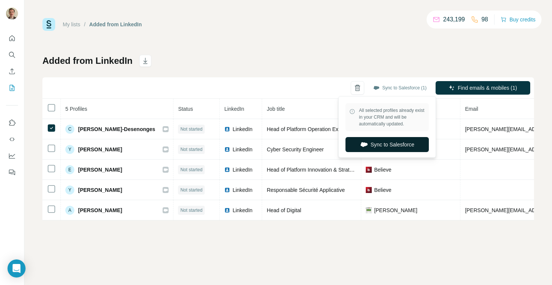 This screenshot has height=285, width=552. Describe the element at coordinates (12, 156) in the screenshot. I see `button: Dashboard` at that location.